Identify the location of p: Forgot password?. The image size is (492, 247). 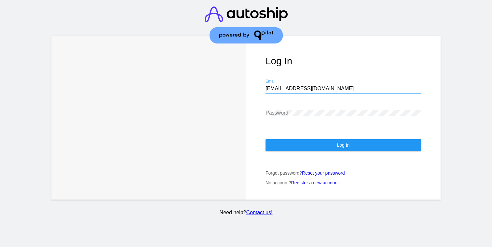
(343, 173).